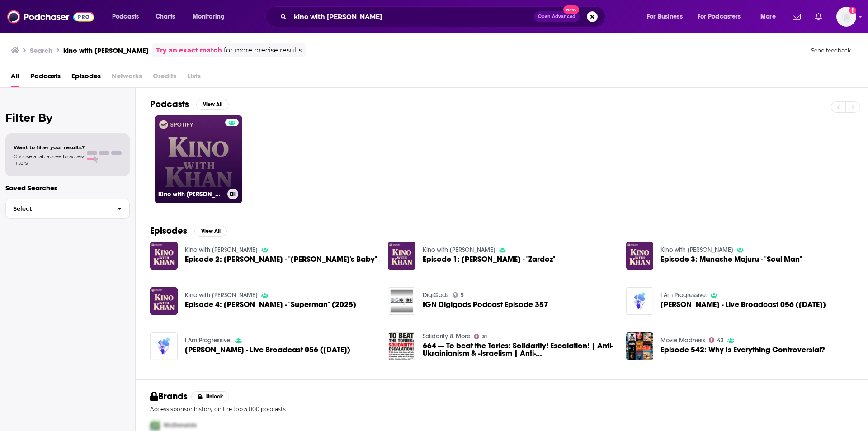  I want to click on img: 664 — To beat the Tories: Solidarity! Escalation! | Anti-Ukrainianism & -Israelism | Anti-LGBTQ USA, so click(401, 346).